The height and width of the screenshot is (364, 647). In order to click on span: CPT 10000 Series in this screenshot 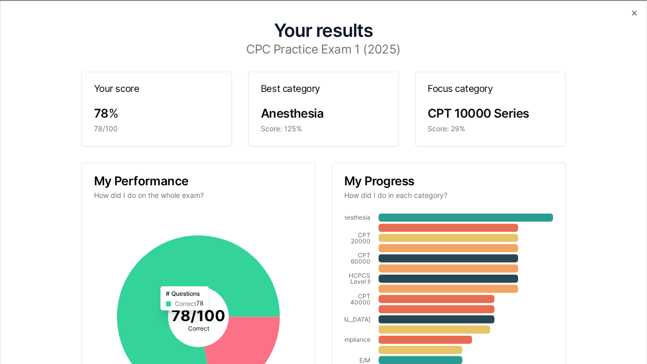, I will do `click(478, 113)`.